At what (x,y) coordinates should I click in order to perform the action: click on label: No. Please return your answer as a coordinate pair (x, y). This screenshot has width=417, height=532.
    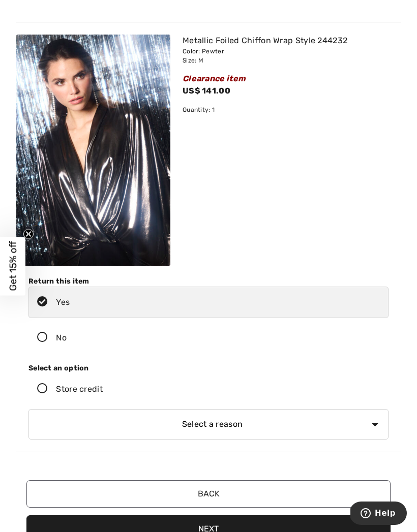
    Looking at the image, I should click on (208, 338).